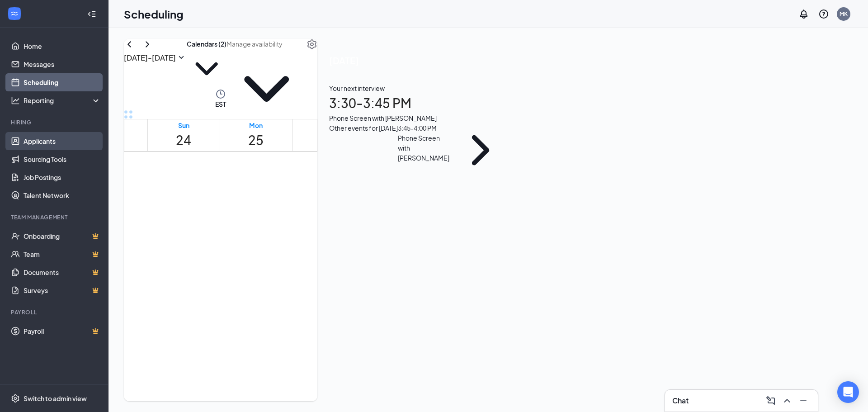 This screenshot has width=868, height=412. I want to click on a: August 25, 2025, so click(256, 135).